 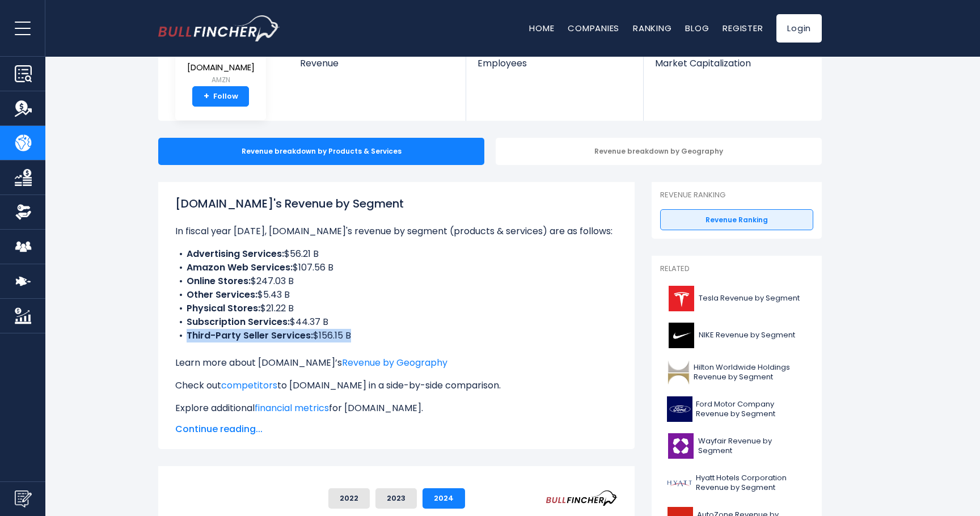 What do you see at coordinates (732, 67) in the screenshot?
I see `a: Market Capitalization` at bounding box center [732, 67].